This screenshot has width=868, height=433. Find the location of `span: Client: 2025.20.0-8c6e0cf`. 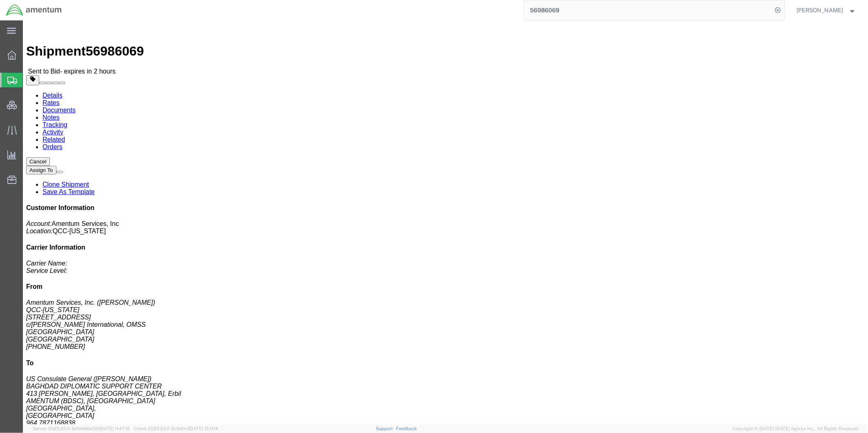

span: Client: 2025.20.0-8c6e0cf is located at coordinates (176, 428).